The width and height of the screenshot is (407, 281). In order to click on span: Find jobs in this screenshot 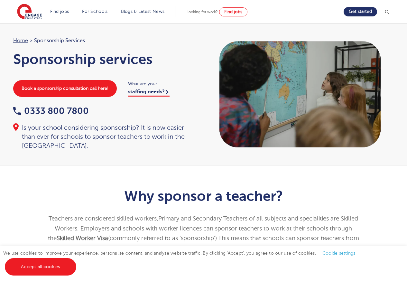, I will do `click(233, 12)`.